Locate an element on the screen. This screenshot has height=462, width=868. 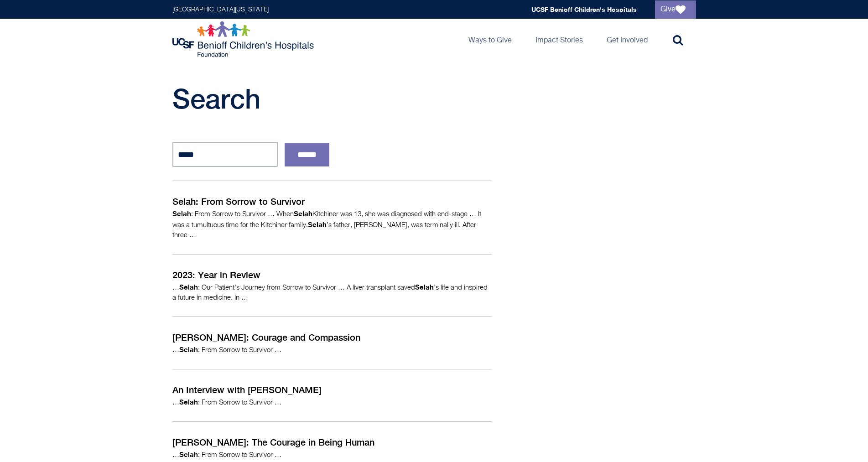
a: Selah: From Sorrow to Survivor Selah: From Sorrow to Survivor … WhenSelahKitchiner was 13, she wa... is located at coordinates (332, 217).